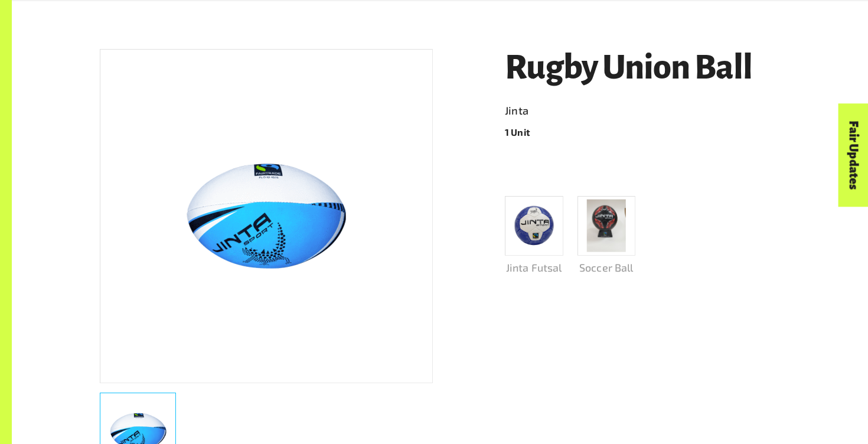 Image resolution: width=868 pixels, height=444 pixels. Describe the element at coordinates (643, 111) in the screenshot. I see `a: Jinta` at that location.